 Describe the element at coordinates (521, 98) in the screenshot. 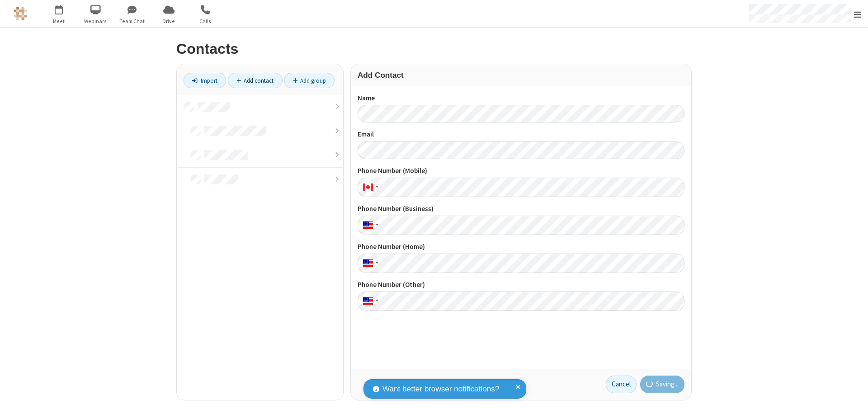

I see `label: Name` at that location.